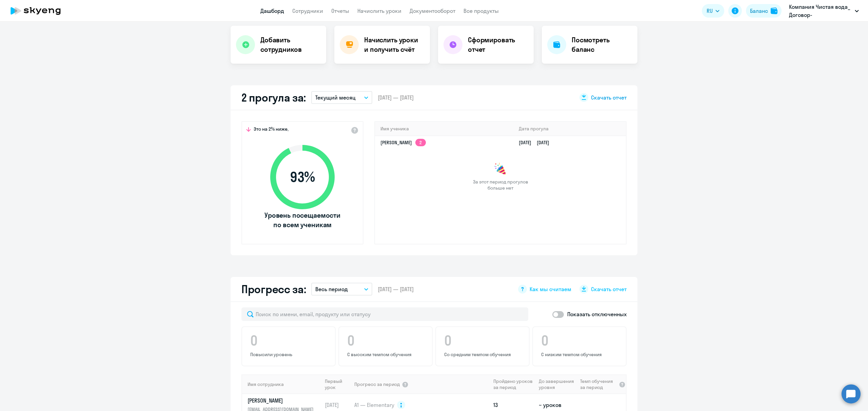 This screenshot has height=411, width=868. Describe the element at coordinates (385, 314) in the screenshot. I see `input: Поиск по имени, email, продукту или статусу` at that location.